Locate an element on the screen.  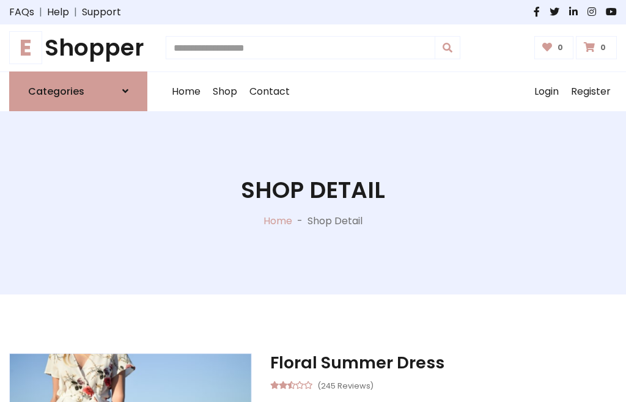
p: Shop Detail is located at coordinates (335, 221).